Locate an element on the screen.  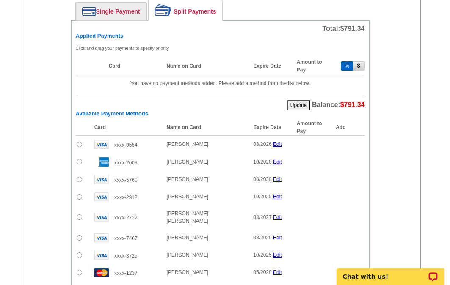
span: 10/2028 is located at coordinates (262, 162).